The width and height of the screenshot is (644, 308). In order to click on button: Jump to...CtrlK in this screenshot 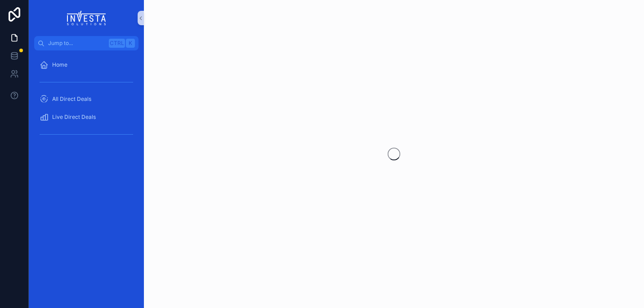, I will do `click(86, 43)`.